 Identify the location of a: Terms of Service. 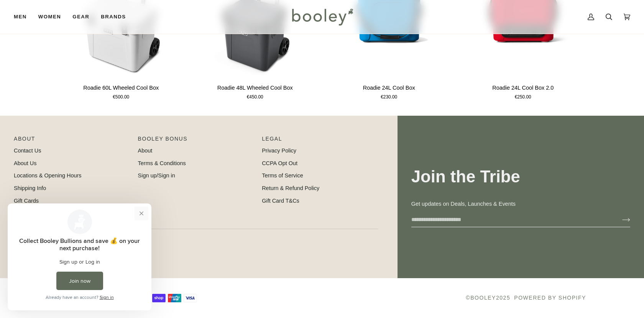
(282, 176).